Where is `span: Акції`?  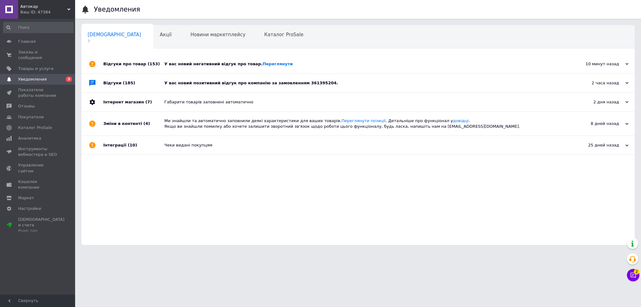 span: Акції is located at coordinates (166, 35).